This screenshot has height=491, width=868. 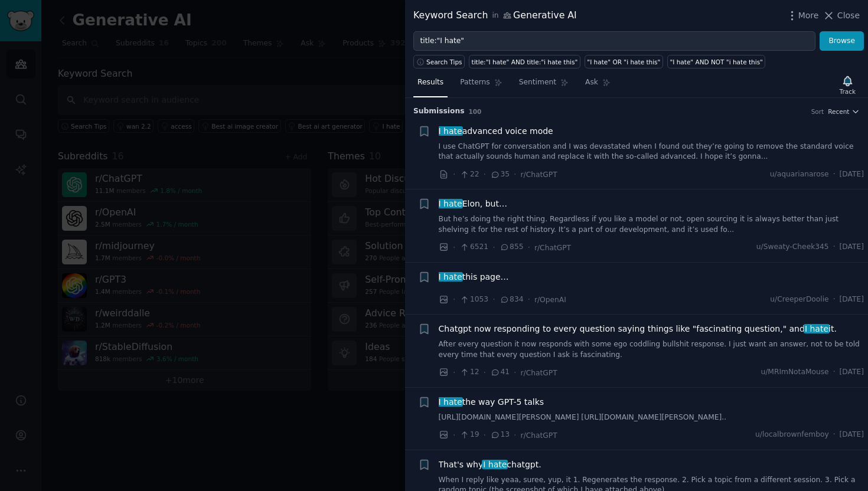 I want to click on span: Patterns, so click(x=475, y=82).